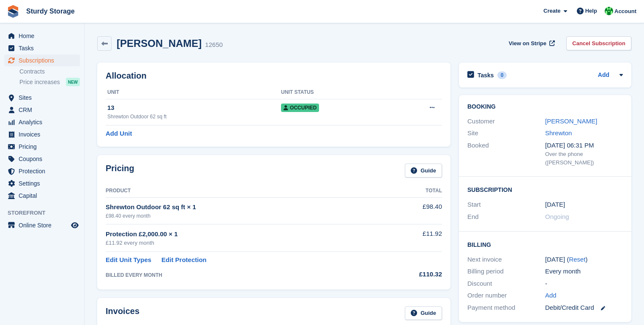 The height and width of the screenshot is (325, 644). I want to click on span: Subscriptions, so click(44, 61).